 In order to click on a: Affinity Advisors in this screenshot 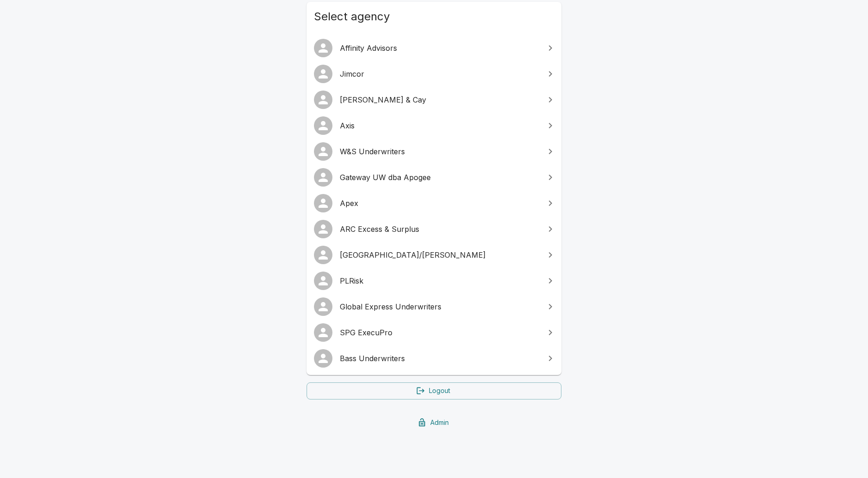, I will do `click(434, 48)`.